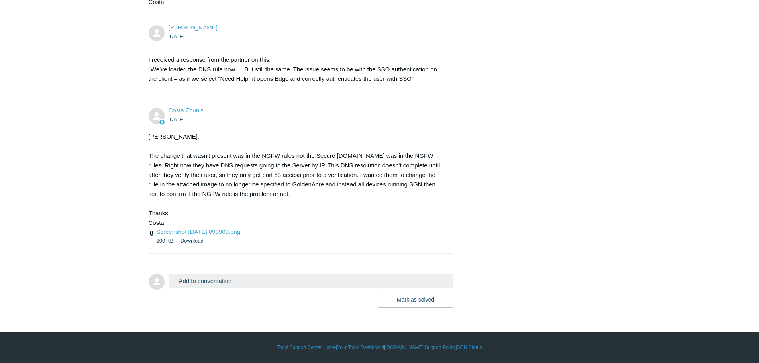 The width and height of the screenshot is (759, 363). I want to click on time: 10/07/2025, 09:41, so click(176, 36).